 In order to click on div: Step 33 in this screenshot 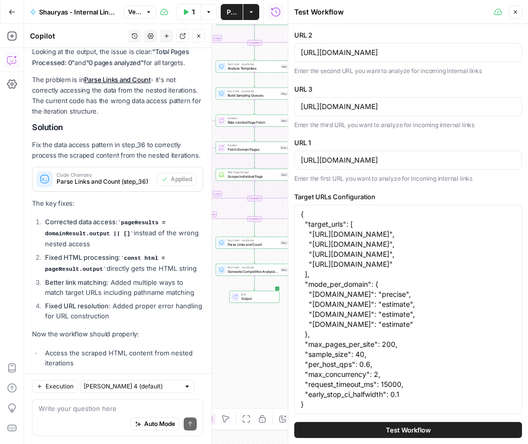, I will do `click(286, 120)`.